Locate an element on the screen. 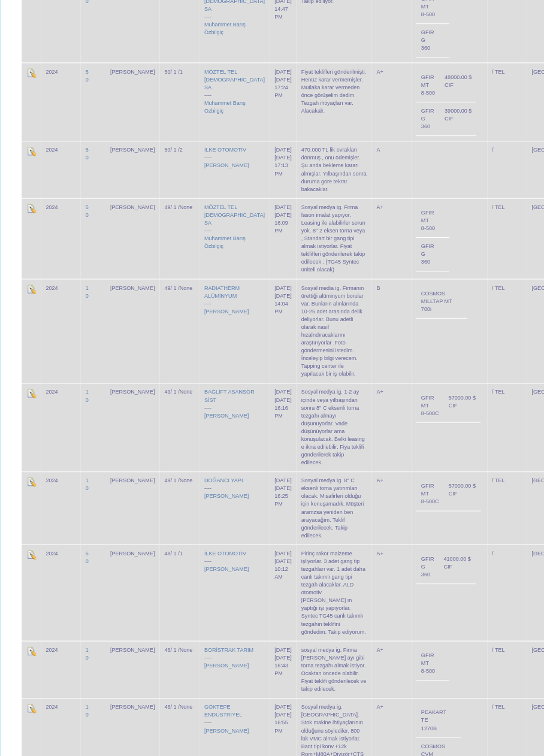 The height and width of the screenshot is (756, 544). td: PEAKART TE 1270B is located at coordinates (431, 717).